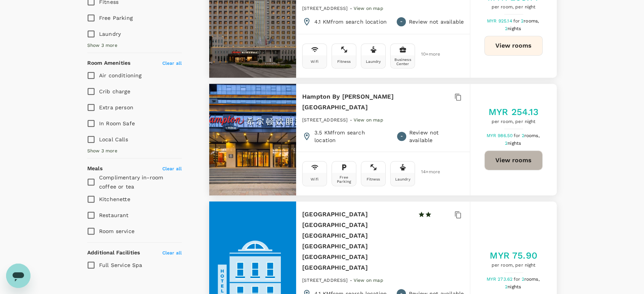 Image resolution: width=644 pixels, height=294 pixels. What do you see at coordinates (95, 168) in the screenshot?
I see `h6: Meals` at bounding box center [95, 168].